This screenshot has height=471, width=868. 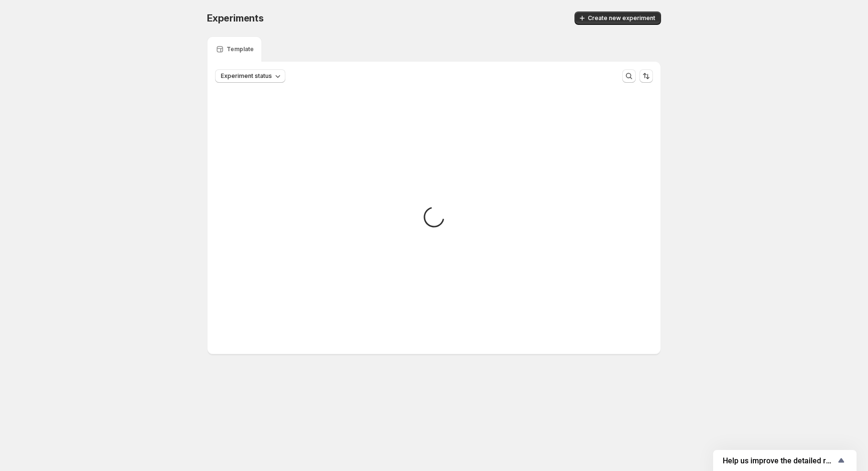 I want to click on button: Sort the results, so click(x=646, y=76).